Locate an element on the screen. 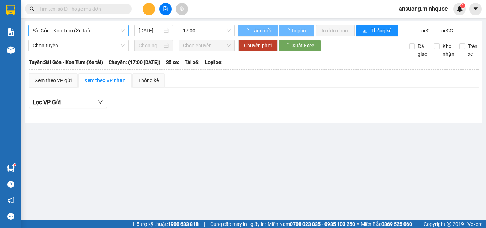  button: file-add is located at coordinates (165, 9).